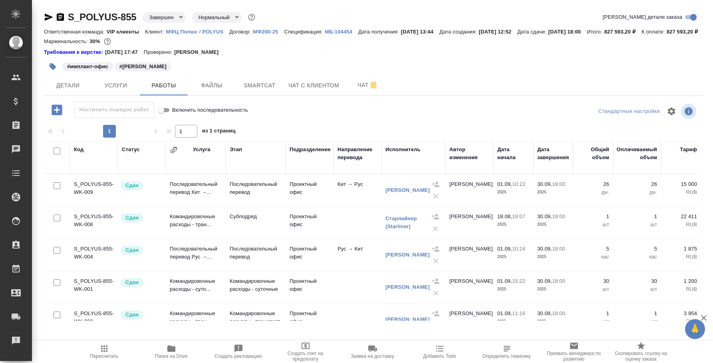 Image resolution: width=713 pixels, height=363 pixels. Describe the element at coordinates (553, 154) in the screenshot. I see `div: Дата завершения` at that location.